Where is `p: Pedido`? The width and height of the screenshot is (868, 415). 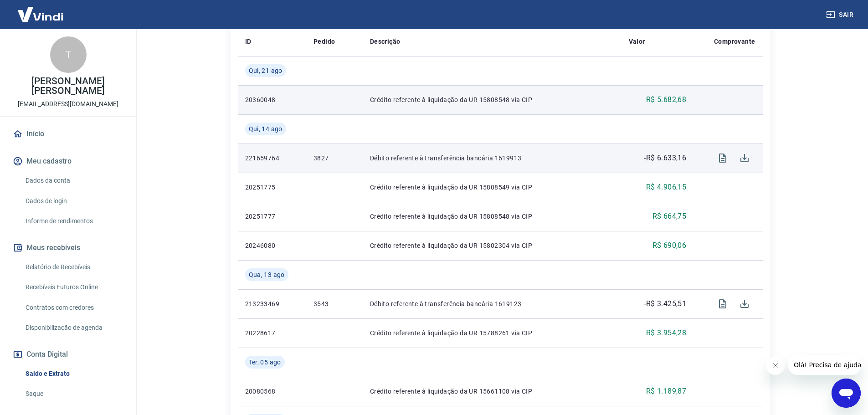
p: Pedido is located at coordinates (324, 42).